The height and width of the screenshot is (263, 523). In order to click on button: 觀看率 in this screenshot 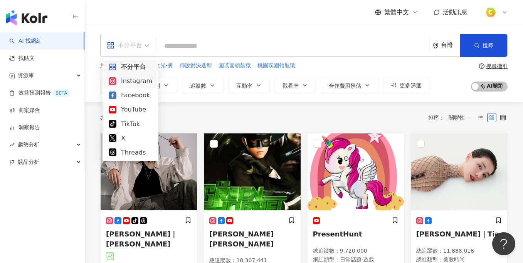, I will do `click(295, 85)`.